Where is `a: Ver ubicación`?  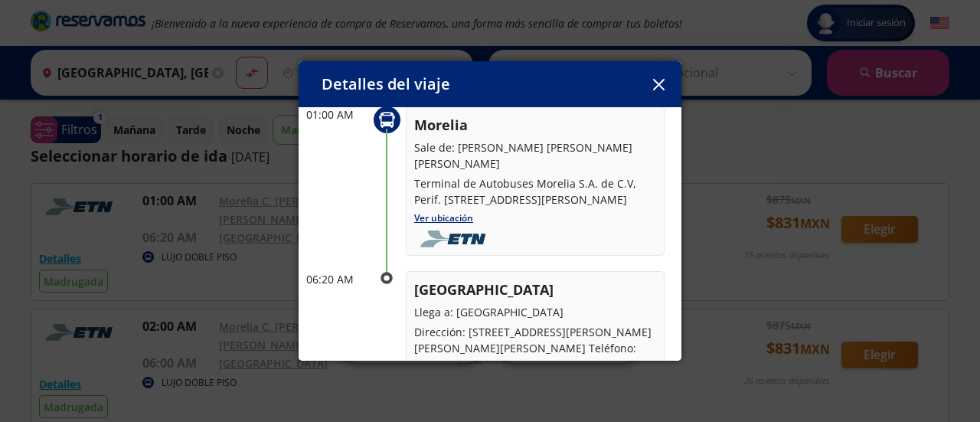
a: Ver ubicación is located at coordinates (443, 218).